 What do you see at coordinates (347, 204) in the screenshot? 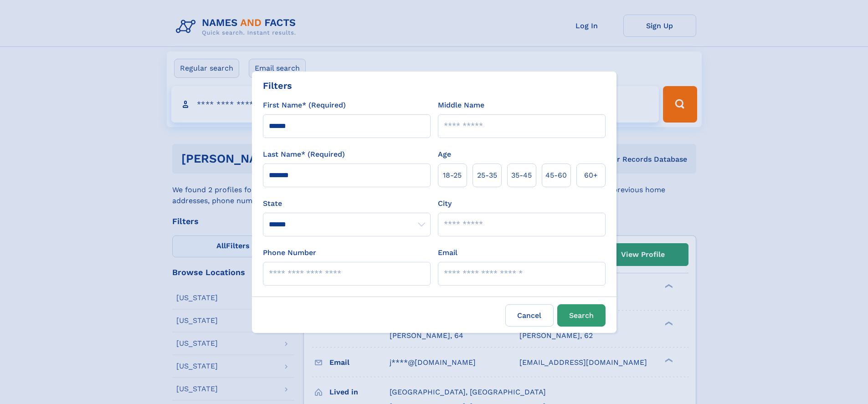
I see `label: State` at bounding box center [347, 204].